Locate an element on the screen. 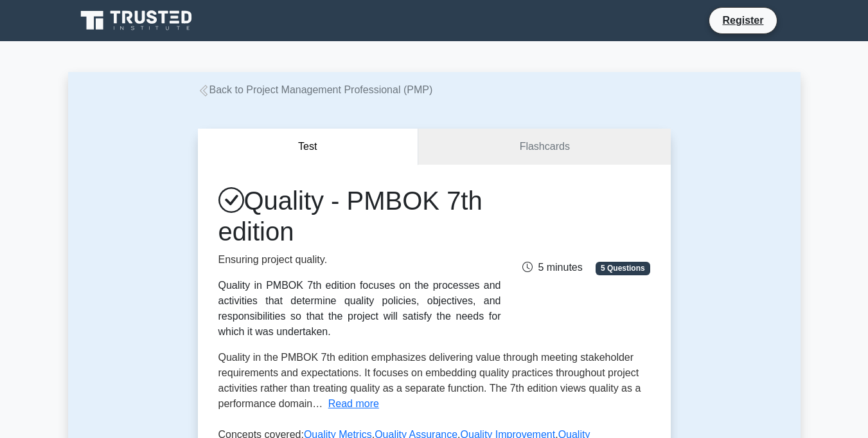 This screenshot has width=868, height=438. a: Register is located at coordinates (743, 20).